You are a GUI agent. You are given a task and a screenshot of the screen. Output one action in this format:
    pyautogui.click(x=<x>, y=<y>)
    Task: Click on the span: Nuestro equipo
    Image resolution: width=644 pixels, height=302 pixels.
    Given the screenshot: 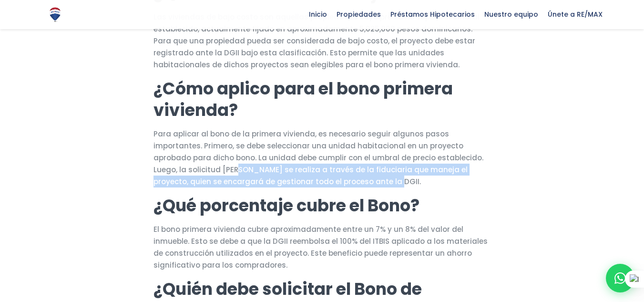 What is the action you would take?
    pyautogui.click(x=511, y=14)
    